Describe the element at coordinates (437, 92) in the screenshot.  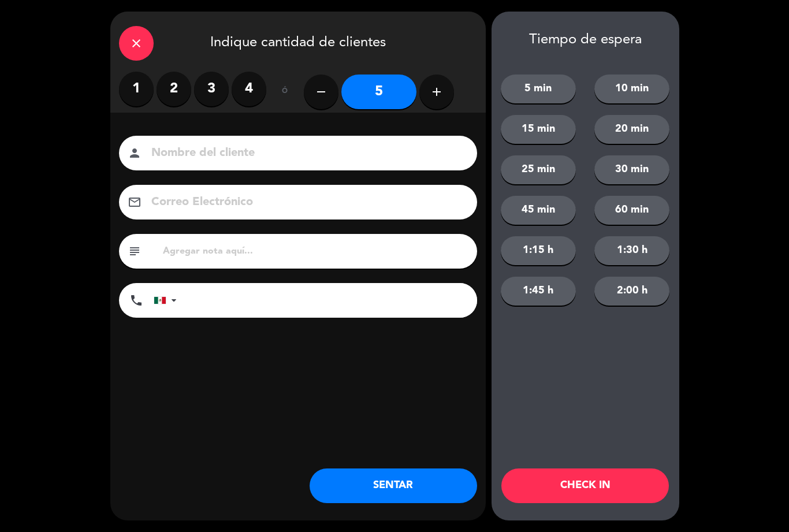
I see `i: add` at that location.